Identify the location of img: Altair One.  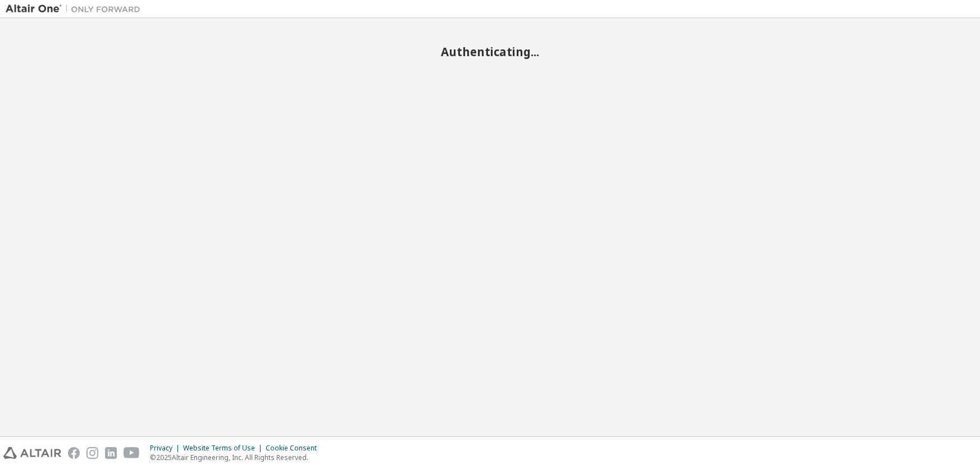
(75, 9).